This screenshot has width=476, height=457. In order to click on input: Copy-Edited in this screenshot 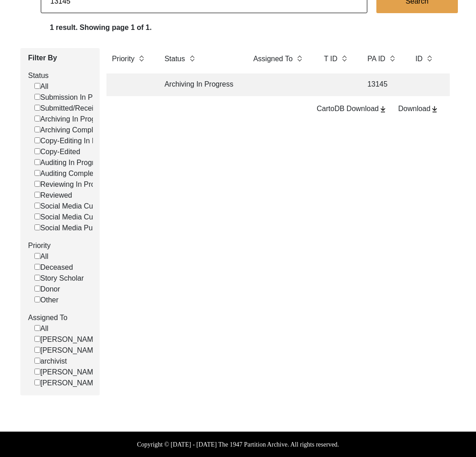, I will do `click(37, 151)`.